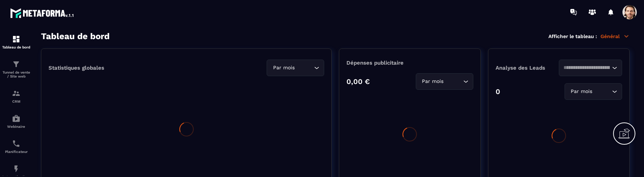 This screenshot has width=644, height=177. What do you see at coordinates (16, 121) in the screenshot?
I see `a: automationsautomationsWebinaire` at bounding box center [16, 121].